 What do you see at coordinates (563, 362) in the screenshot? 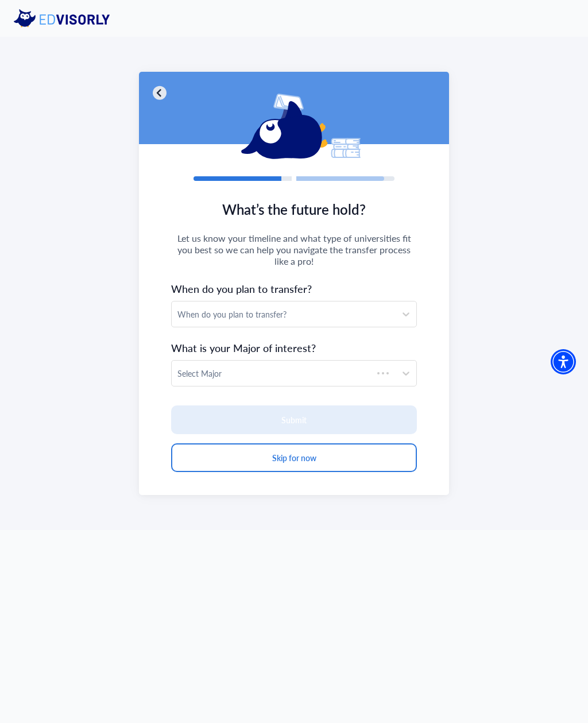
I see `div: Accessibility Menu` at bounding box center [563, 362].